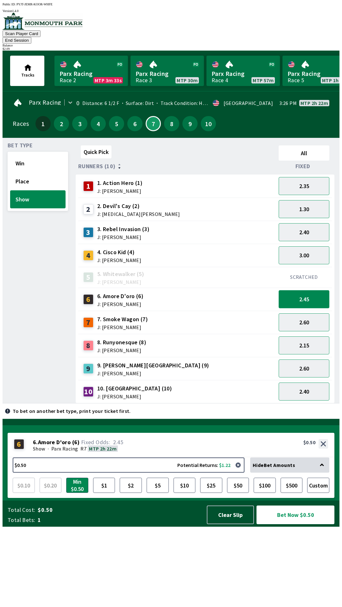  I want to click on span: 1.30, so click(304, 209).